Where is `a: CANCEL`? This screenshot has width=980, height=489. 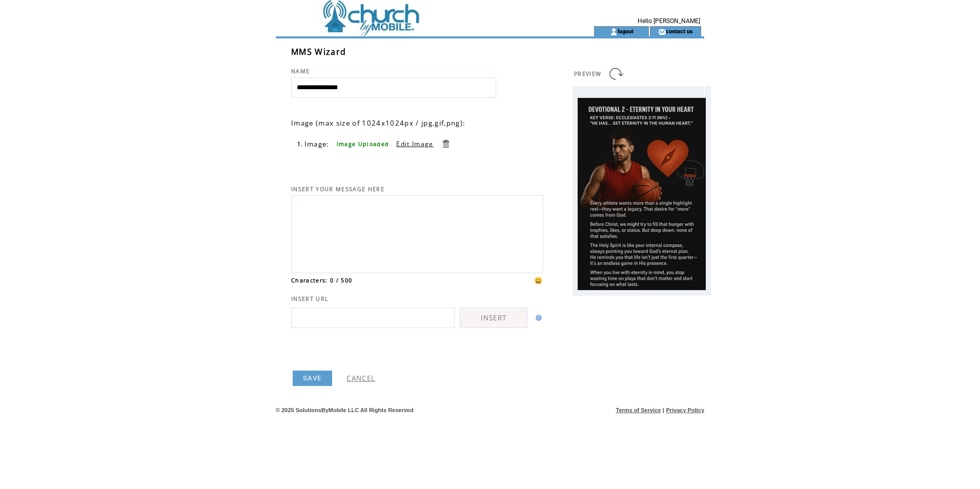
a: CANCEL is located at coordinates (361, 379).